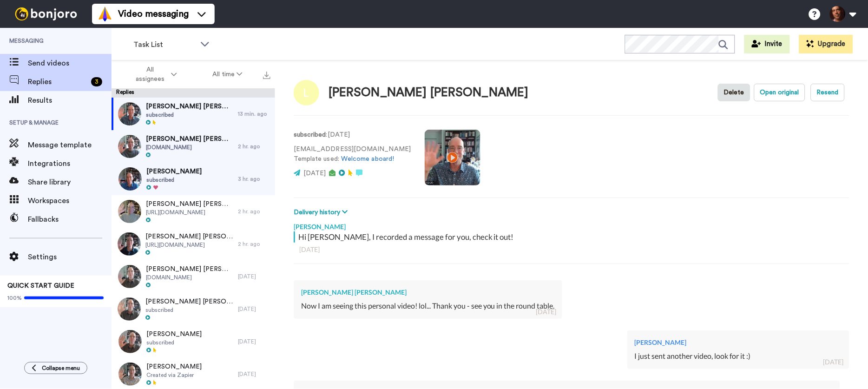 The width and height of the screenshot is (868, 389). What do you see at coordinates (129, 309) in the screenshot?
I see `img: c7bf977e-81de-4487-a088-c2de5fefc08c-thumb.jpg` at bounding box center [129, 309].